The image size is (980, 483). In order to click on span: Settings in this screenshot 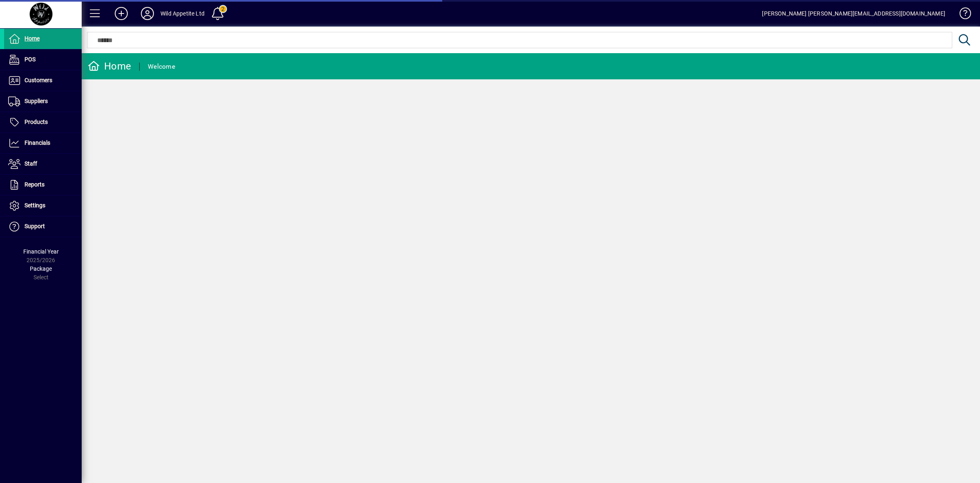, I will do `click(35, 206)`.